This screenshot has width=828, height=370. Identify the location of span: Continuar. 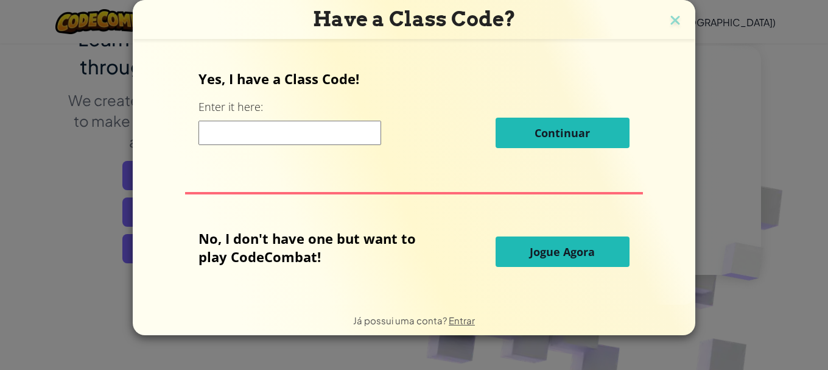
(562, 133).